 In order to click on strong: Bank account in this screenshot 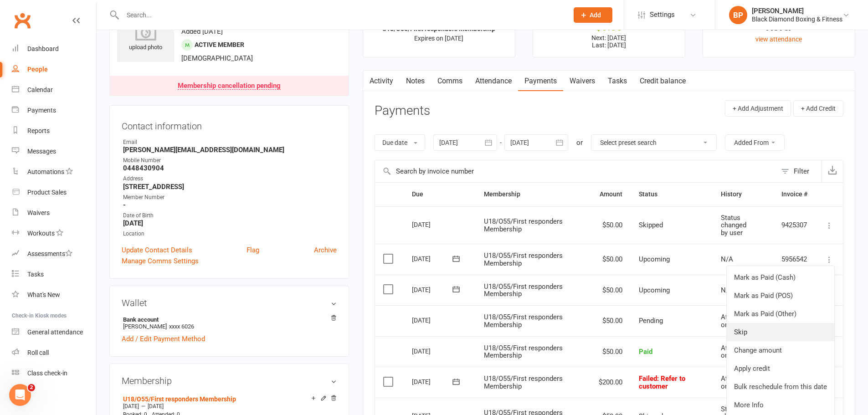, I will do `click(228, 320)`.